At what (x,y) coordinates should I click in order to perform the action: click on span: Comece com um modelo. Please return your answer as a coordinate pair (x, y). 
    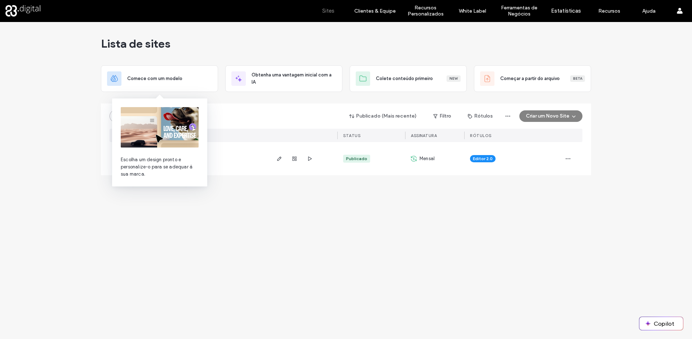
    Looking at the image, I should click on (155, 79).